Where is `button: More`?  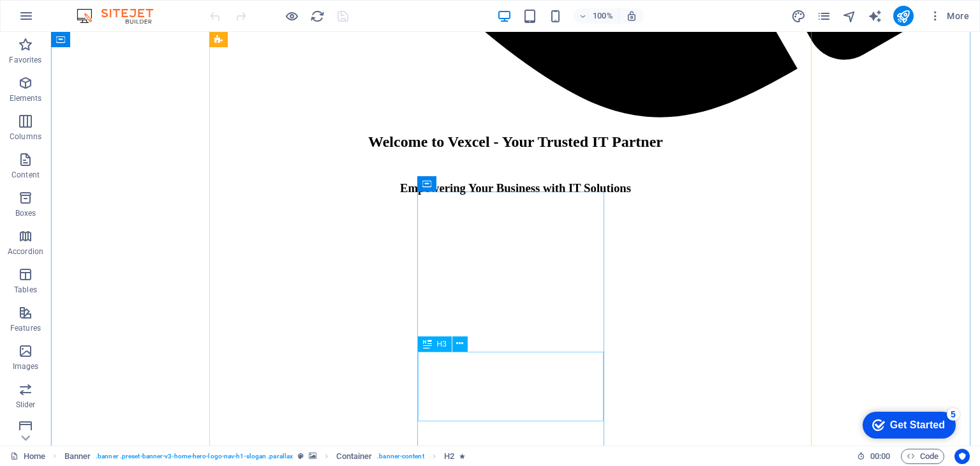 button: More is located at coordinates (949, 16).